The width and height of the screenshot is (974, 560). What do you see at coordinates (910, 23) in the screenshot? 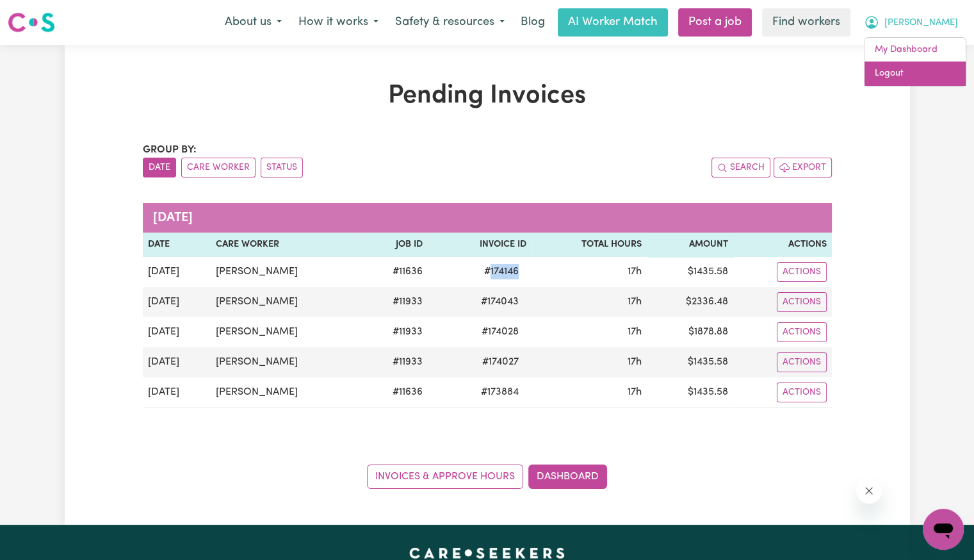
I see `button: My Account` at bounding box center [910, 23].